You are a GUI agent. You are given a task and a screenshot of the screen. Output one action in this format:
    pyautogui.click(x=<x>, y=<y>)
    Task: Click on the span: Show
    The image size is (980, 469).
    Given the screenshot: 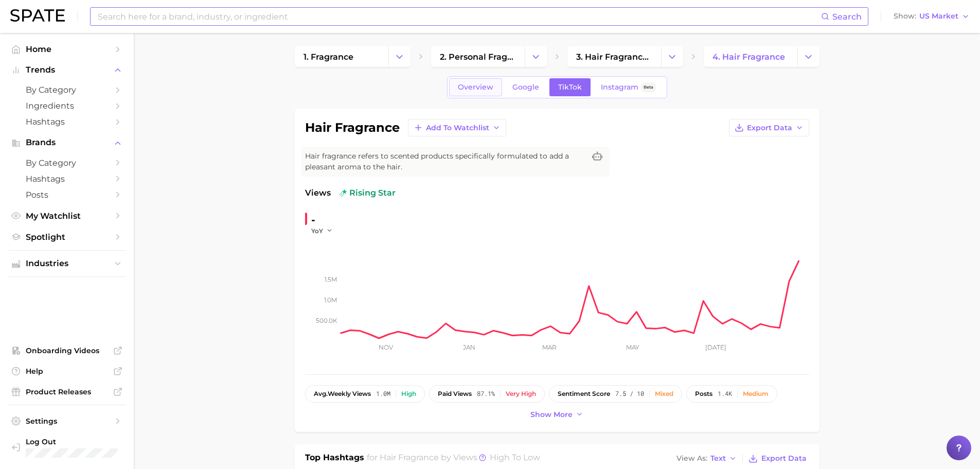 What is the action you would take?
    pyautogui.click(x=905, y=16)
    